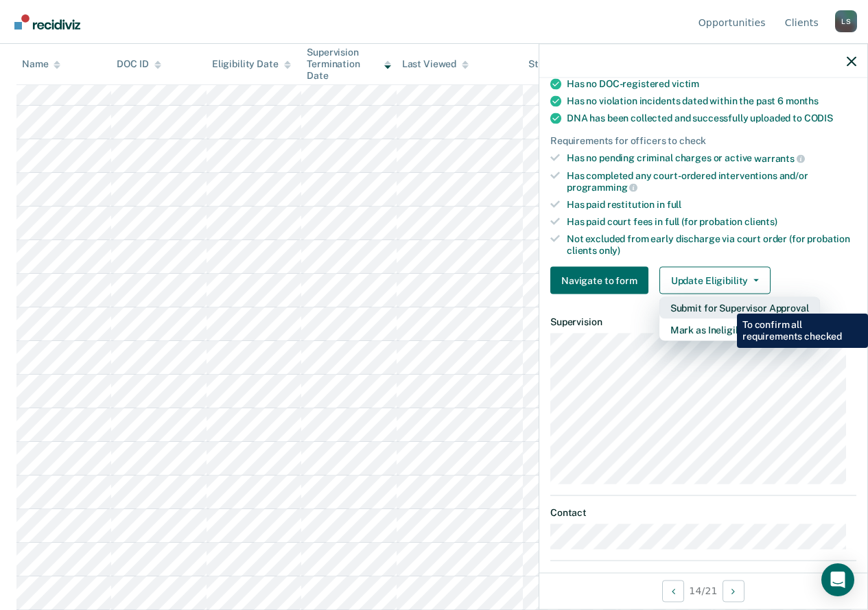 The image size is (868, 610). Describe the element at coordinates (348, 63) in the screenshot. I see `div: Supervision Termination Date` at that location.